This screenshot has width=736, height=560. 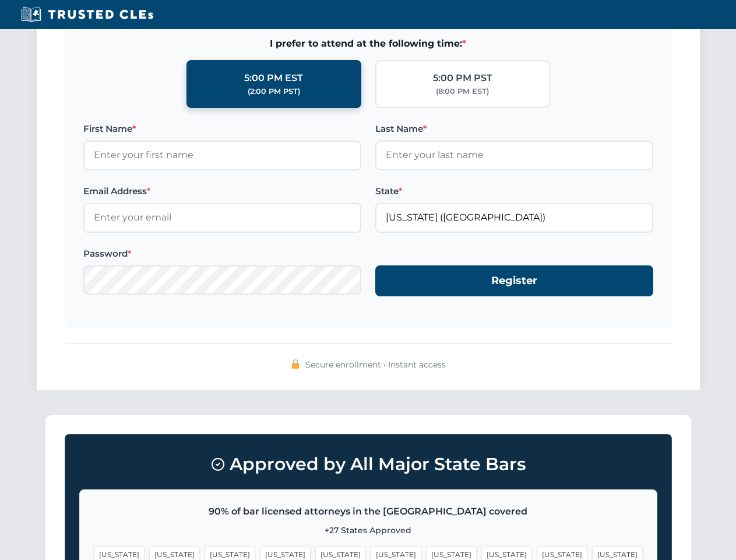 What do you see at coordinates (274, 78) in the screenshot?
I see `div: 5:00 PM EST` at bounding box center [274, 78].